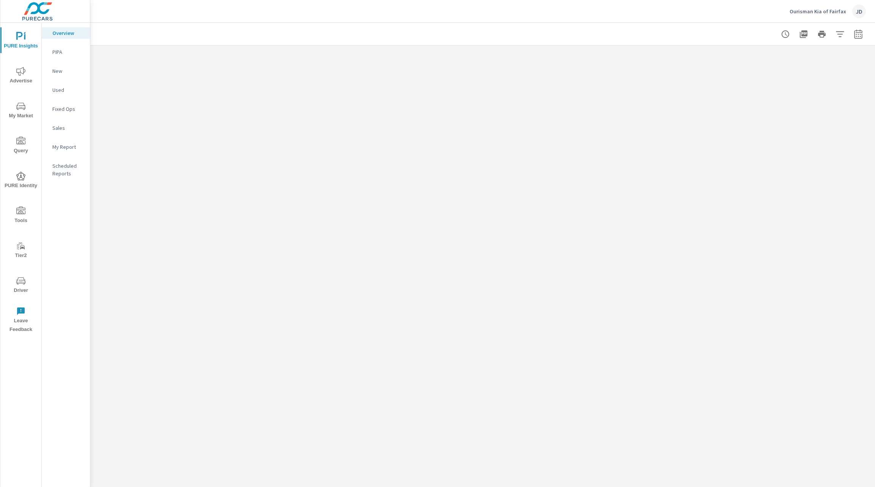 The image size is (875, 487). I want to click on div: Fixed Ops, so click(66, 109).